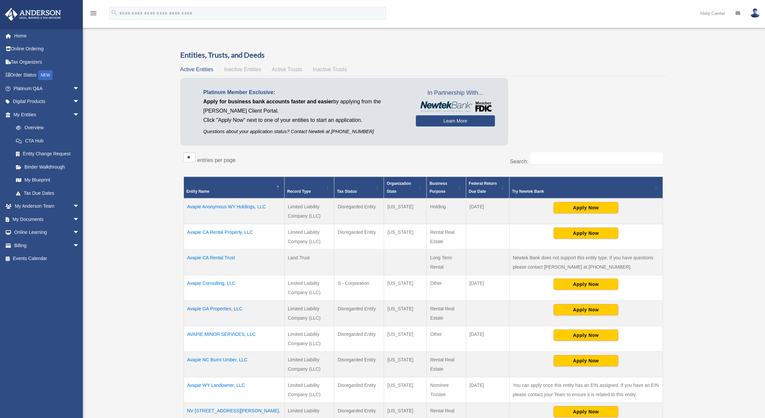 Image resolution: width=765 pixels, height=418 pixels. I want to click on th: Entity Name: Activate to invert sorting, so click(234, 188).